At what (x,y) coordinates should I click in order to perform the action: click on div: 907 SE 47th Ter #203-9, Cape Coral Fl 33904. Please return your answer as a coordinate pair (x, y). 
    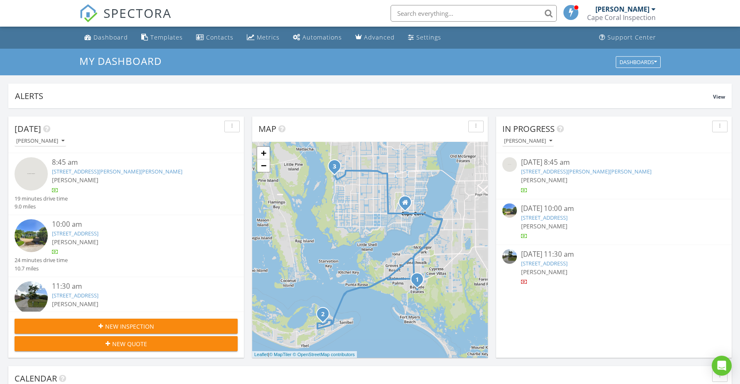
    Looking at the image, I should click on (408, 204).